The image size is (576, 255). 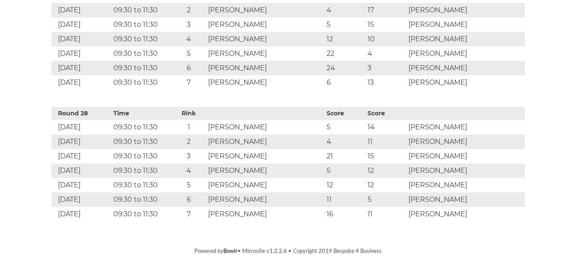 I want to click on th: Time, so click(x=141, y=113).